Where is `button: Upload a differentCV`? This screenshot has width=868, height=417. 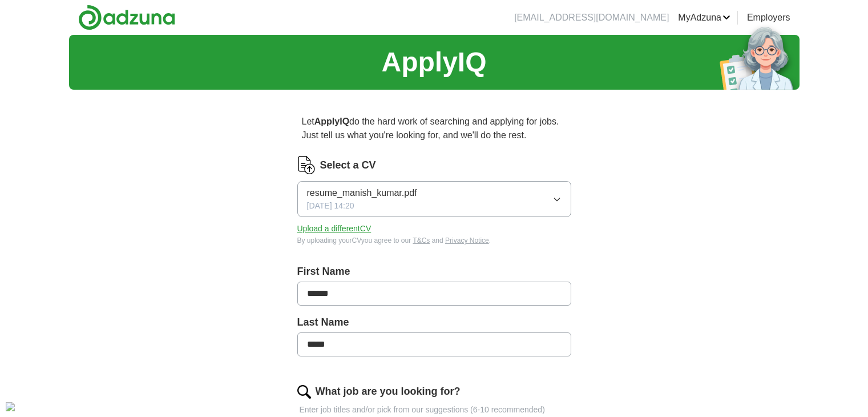 button: Upload a differentCV is located at coordinates (334, 228).